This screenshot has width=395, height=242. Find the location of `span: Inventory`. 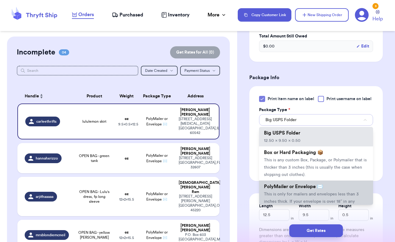

span: Inventory is located at coordinates (179, 15).